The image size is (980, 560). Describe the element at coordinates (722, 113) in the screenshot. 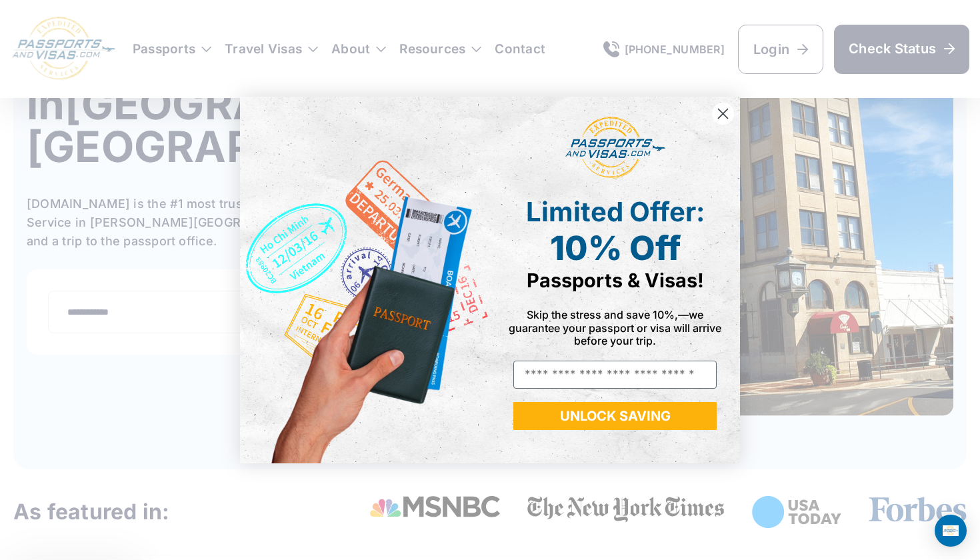

I see `button: Close dialog` at that location.